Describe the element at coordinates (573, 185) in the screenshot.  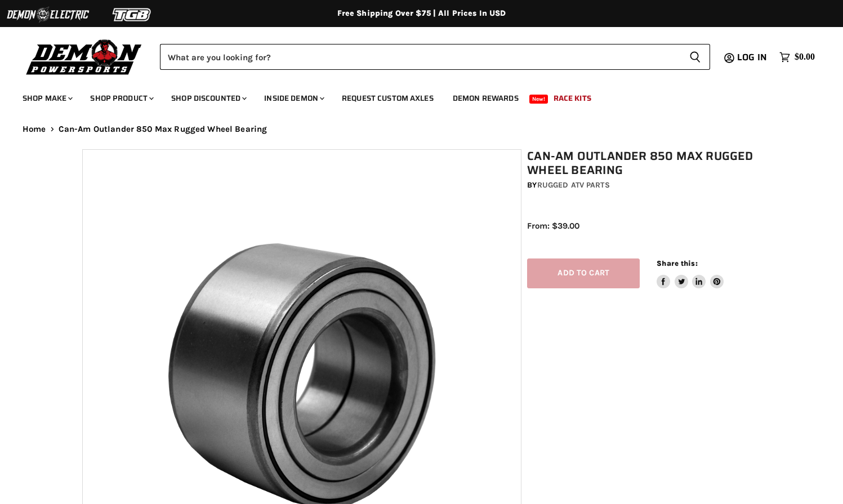
I see `a: Rugged ATV Parts` at that location.